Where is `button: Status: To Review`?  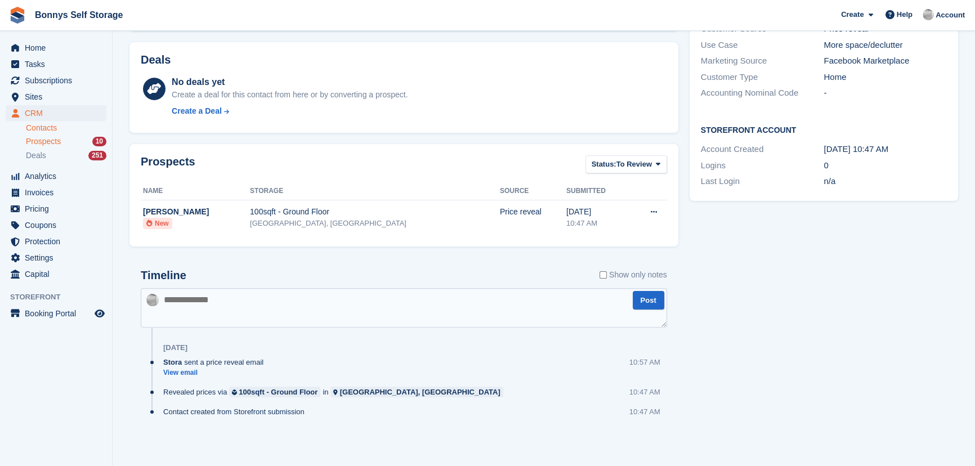 button: Status: To Review is located at coordinates (626, 164).